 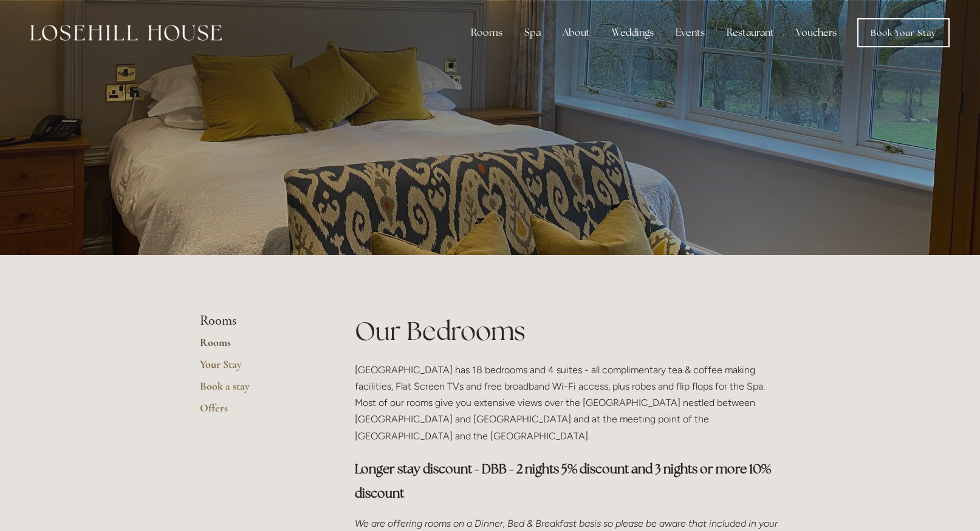 What do you see at coordinates (563, 481) in the screenshot?
I see `strong: Longer stay discount - DBB - 2 nights 5% discount and 3 nights or more 10% discount` at bounding box center [563, 481].